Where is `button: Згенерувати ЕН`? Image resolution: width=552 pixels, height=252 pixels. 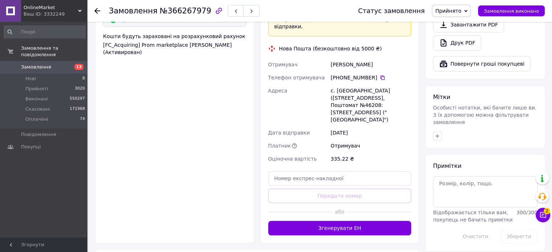
button: Згенерувати ЕН is located at coordinates (339, 228).